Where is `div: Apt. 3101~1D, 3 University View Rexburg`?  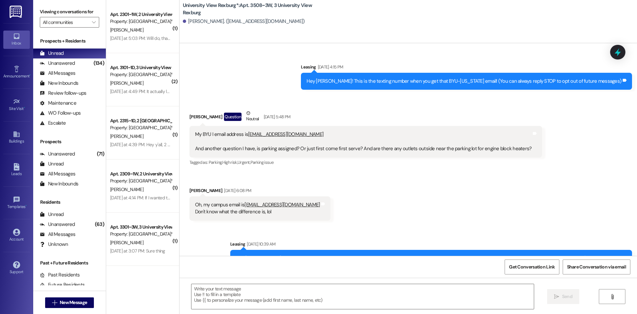
div: Apt. 3101~1D, 3 University View Rexburg is located at coordinates (141, 67).